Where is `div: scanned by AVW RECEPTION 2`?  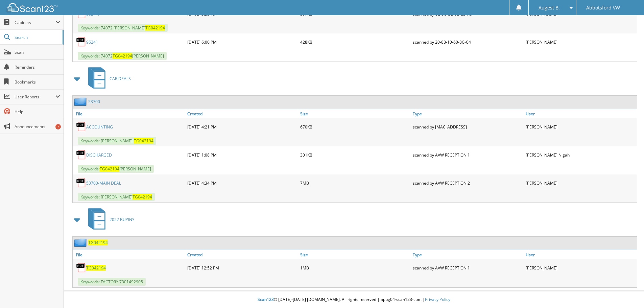
div: scanned by AVW RECEPTION 2 is located at coordinates (467, 182).